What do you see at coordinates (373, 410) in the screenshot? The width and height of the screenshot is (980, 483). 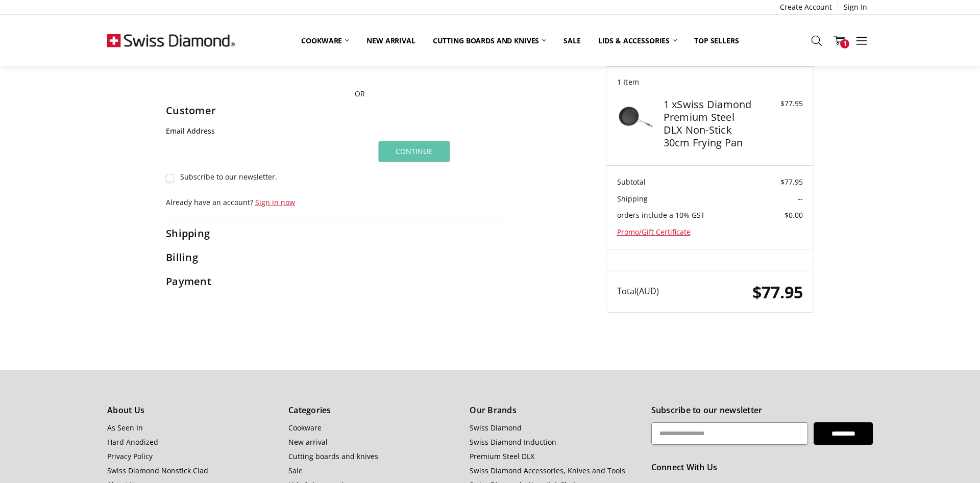 I see `h5: Categories` at bounding box center [373, 410].